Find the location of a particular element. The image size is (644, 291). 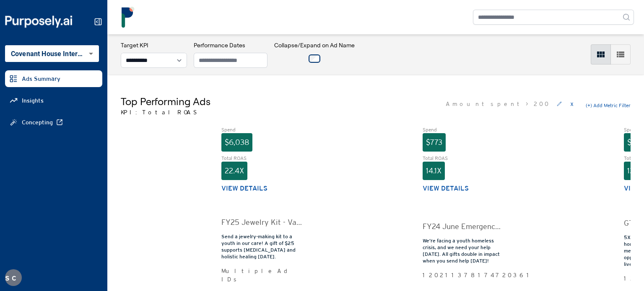

div: Covenant House International is located at coordinates (52, 53).